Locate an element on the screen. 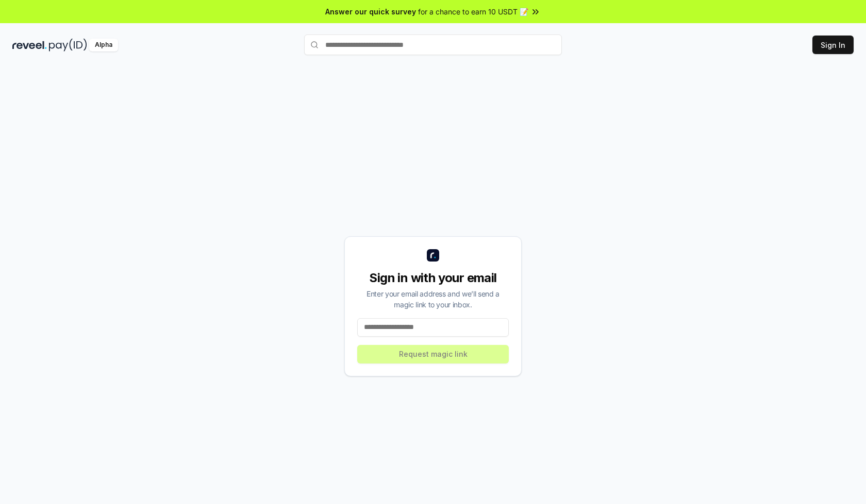  img: logo_small is located at coordinates (433, 256).